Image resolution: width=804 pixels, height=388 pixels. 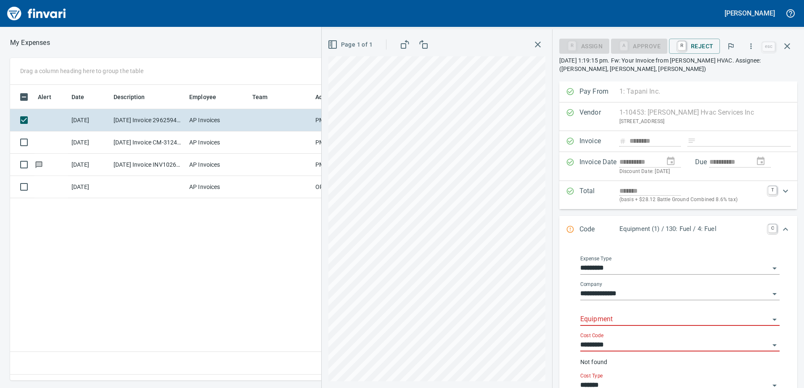 I want to click on a: Finvari, so click(x=37, y=13).